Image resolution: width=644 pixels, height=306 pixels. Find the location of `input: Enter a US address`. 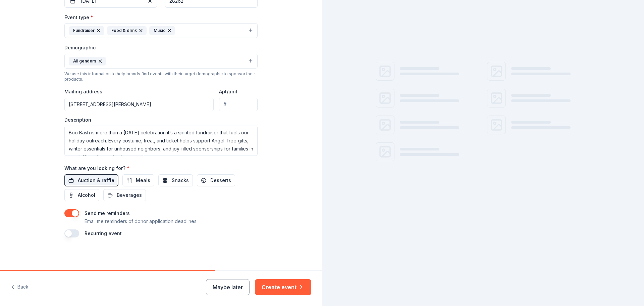

input: Enter a US address is located at coordinates (139, 104).